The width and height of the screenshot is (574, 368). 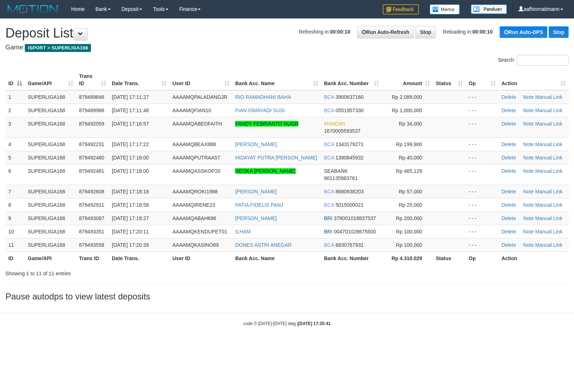 I want to click on th: Game/API: activate to sort column ascending, so click(x=50, y=80).